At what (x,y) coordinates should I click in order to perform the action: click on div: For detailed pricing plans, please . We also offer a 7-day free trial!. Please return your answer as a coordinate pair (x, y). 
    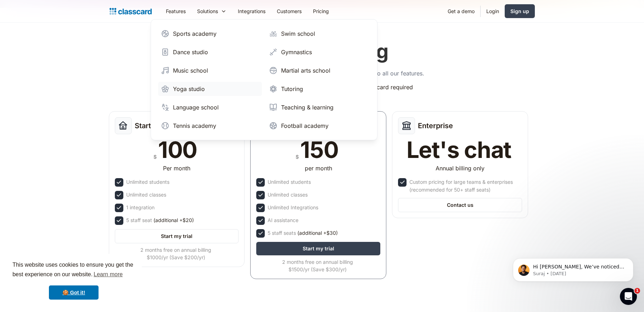
    Looking at the image, I should click on (71, 132).